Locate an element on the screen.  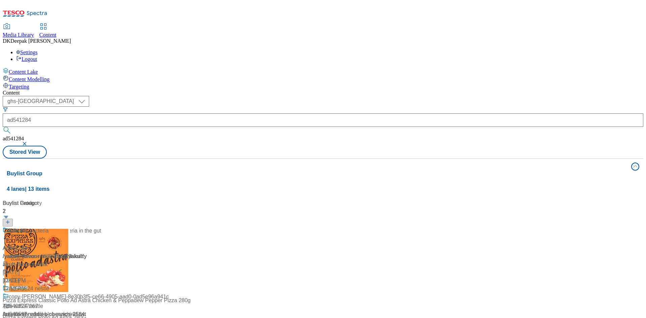
a: Content Modelling is located at coordinates (323, 79).